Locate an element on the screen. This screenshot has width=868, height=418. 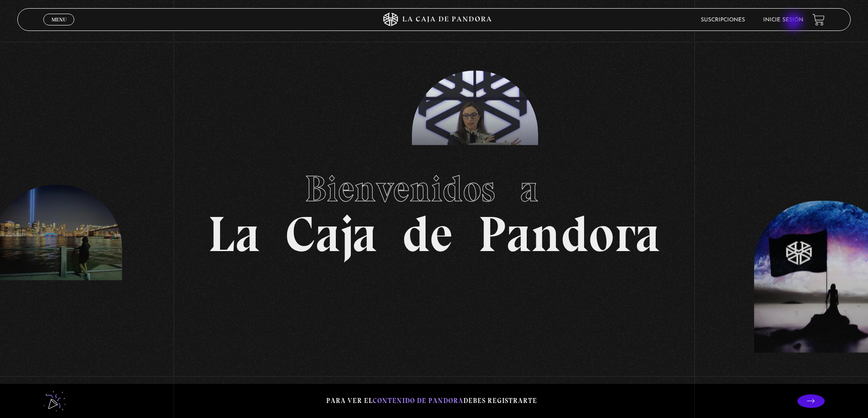
span: Menu is located at coordinates (59, 20).